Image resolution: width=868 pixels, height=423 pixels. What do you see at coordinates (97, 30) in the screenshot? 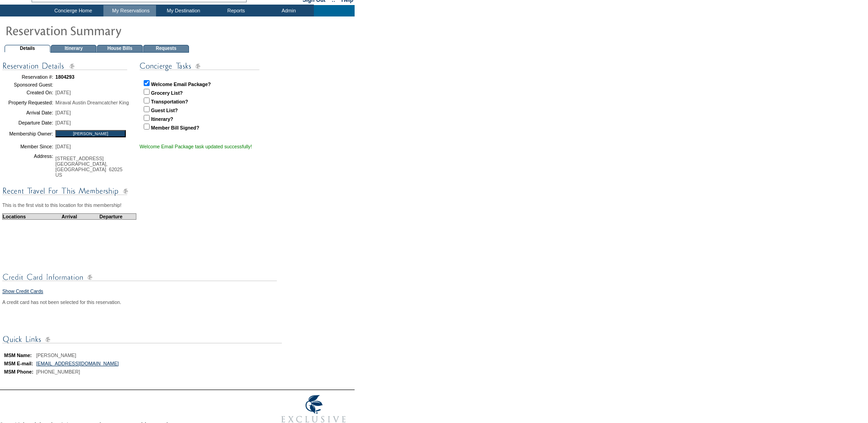
I see `img: pgTtlResSummary.gif` at bounding box center [97, 30].